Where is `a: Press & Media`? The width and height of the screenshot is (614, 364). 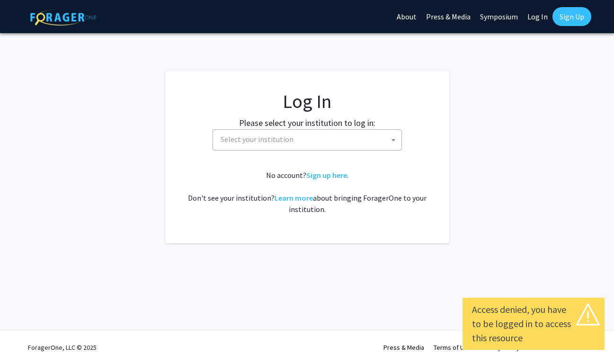 a: Press & Media is located at coordinates (404, 347).